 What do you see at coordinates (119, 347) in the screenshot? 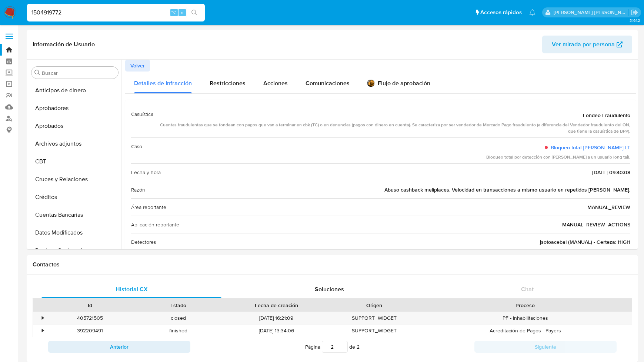
I see `button: Anterior` at bounding box center [119, 347].